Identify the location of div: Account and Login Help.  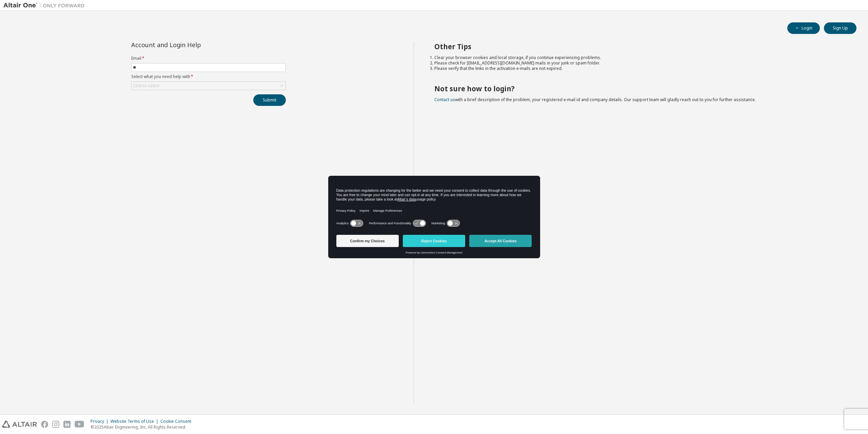
(192, 45).